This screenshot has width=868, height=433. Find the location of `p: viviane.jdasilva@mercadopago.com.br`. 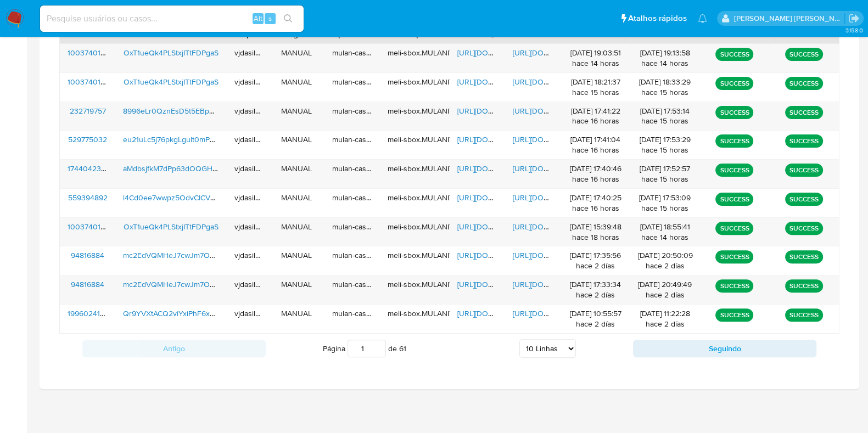

p: viviane.jdasilva@mercadopago.com.br is located at coordinates (790, 18).